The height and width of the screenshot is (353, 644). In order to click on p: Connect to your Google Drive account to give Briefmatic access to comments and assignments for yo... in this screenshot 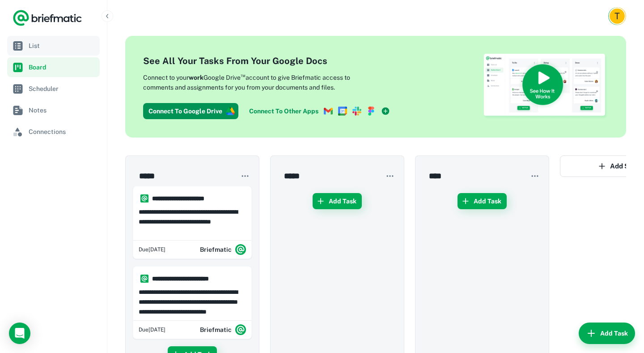, I will do `click(262, 81)`.